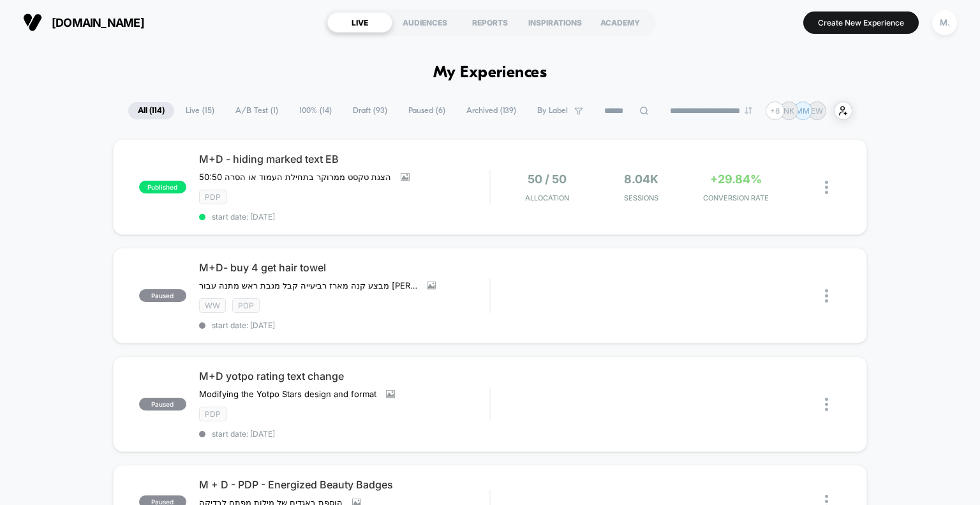  Describe the element at coordinates (33, 23) in the screenshot. I see `img: Visually logo` at that location.